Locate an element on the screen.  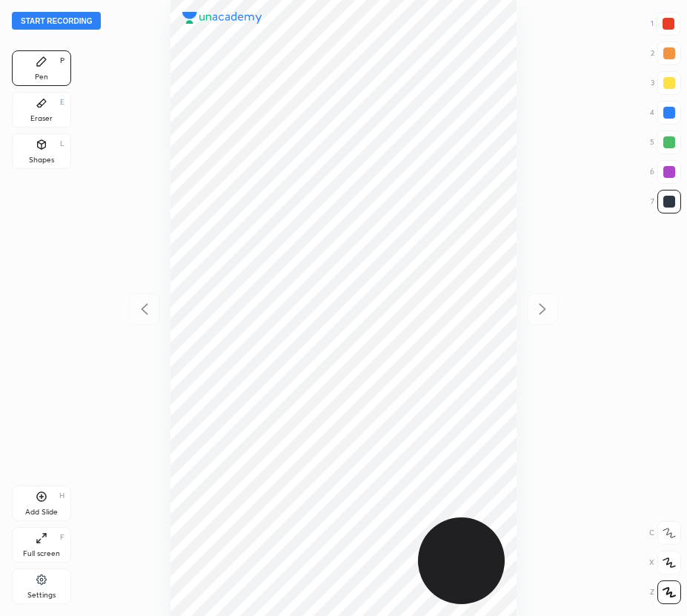
div: 7 is located at coordinates (665, 202).